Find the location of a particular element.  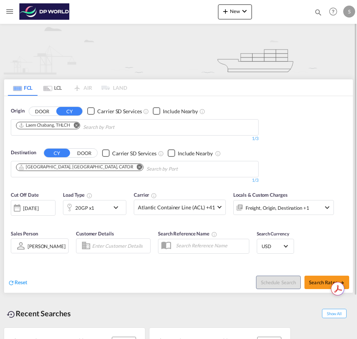

div: Freight Origin Destination Dock Stuffingicon-chevron-down is located at coordinates (284, 208).